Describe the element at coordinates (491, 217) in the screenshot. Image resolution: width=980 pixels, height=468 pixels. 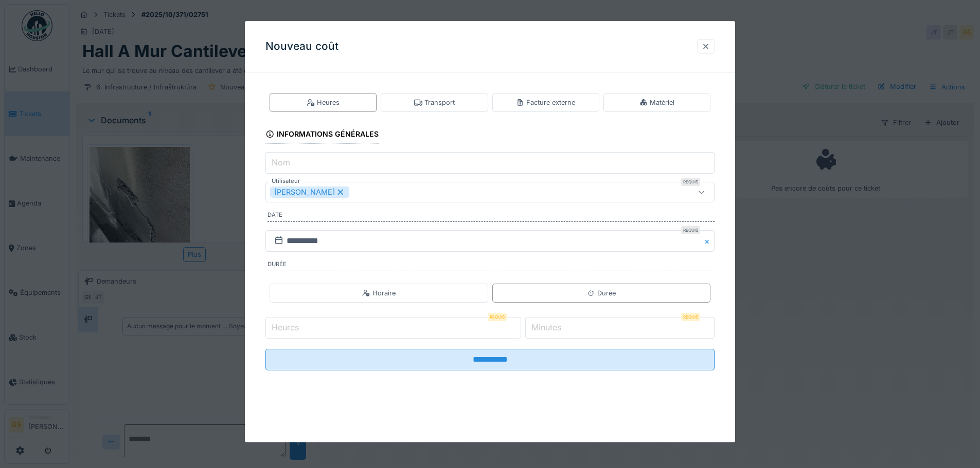
I see `label: Date` at that location.